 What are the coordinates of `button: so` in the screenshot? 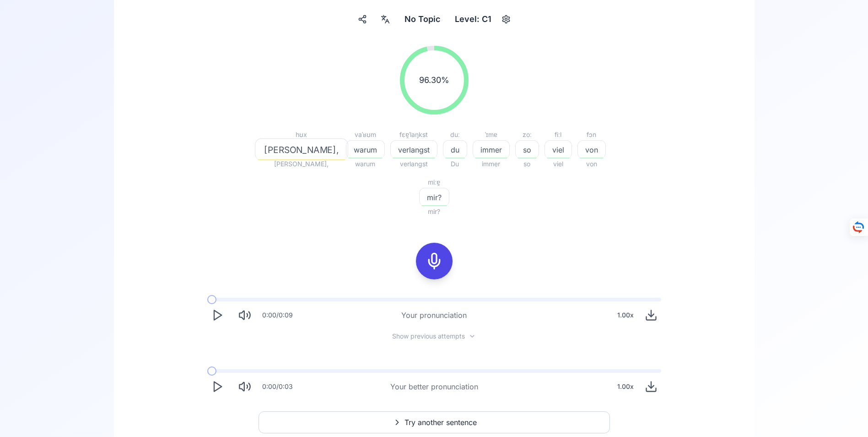 It's located at (528, 149).